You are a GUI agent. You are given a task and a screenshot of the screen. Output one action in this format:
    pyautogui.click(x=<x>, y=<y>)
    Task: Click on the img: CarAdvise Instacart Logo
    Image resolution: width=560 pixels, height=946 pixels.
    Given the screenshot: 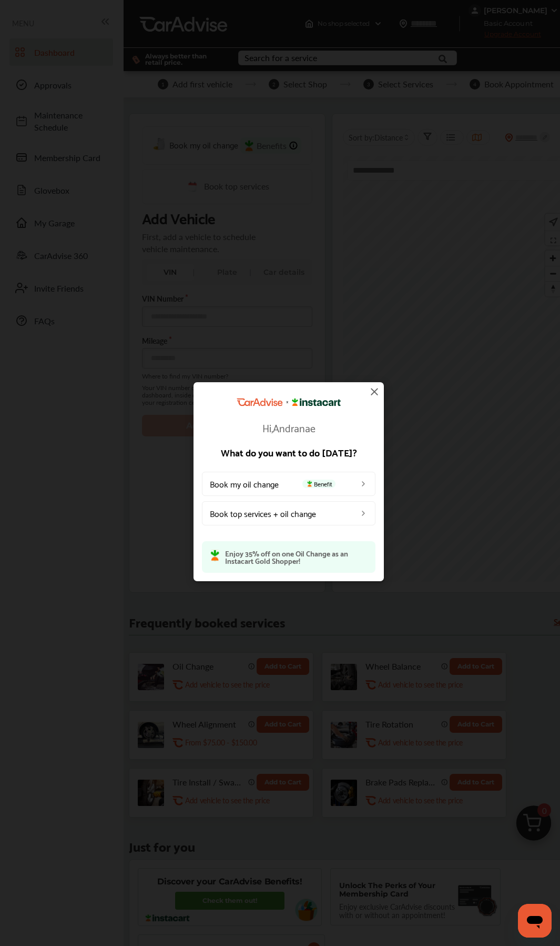 What is the action you would take?
    pyautogui.click(x=289, y=402)
    